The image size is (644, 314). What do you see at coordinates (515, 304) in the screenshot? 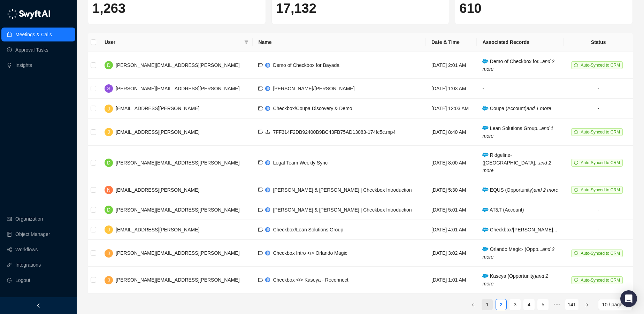
I see `a: 3` at bounding box center [515, 304].